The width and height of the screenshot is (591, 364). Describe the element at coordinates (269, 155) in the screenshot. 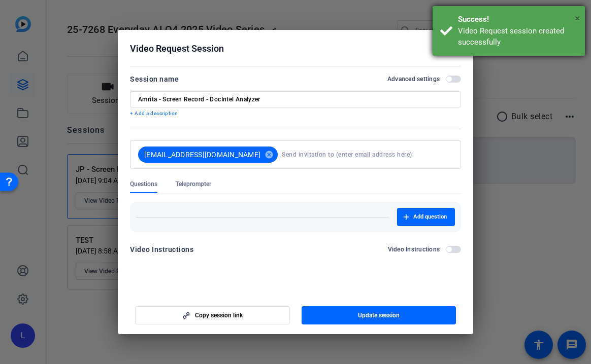

I see `mat-icon: cancel` at that location.